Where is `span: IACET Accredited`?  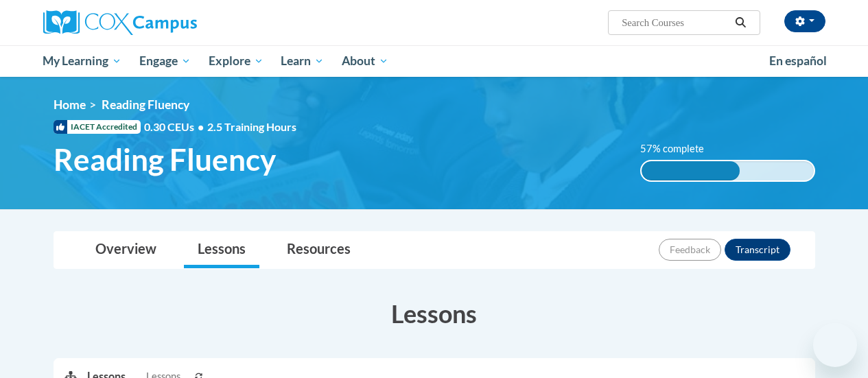 span: IACET Accredited is located at coordinates (97, 127).